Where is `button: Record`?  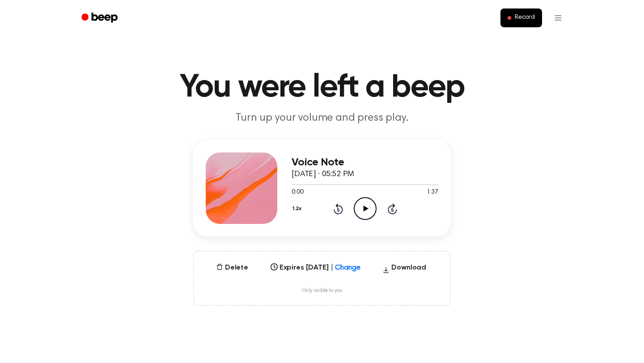 button: Record is located at coordinates (521, 18).